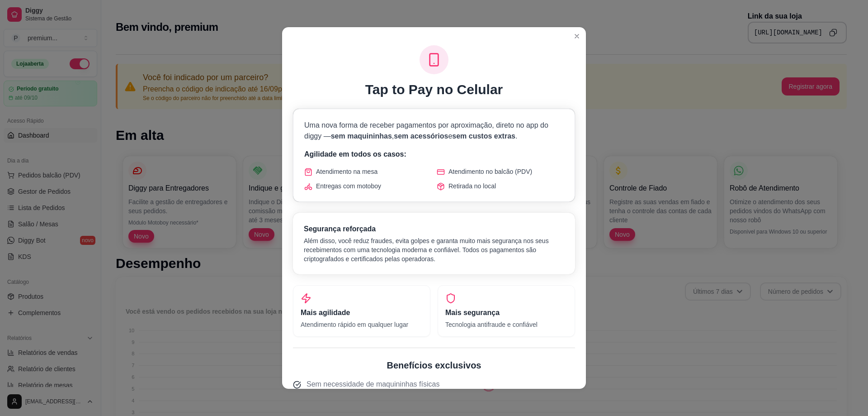 The image size is (868, 416). Describe the element at coordinates (472, 186) in the screenshot. I see `span: Retirada no local` at that location.